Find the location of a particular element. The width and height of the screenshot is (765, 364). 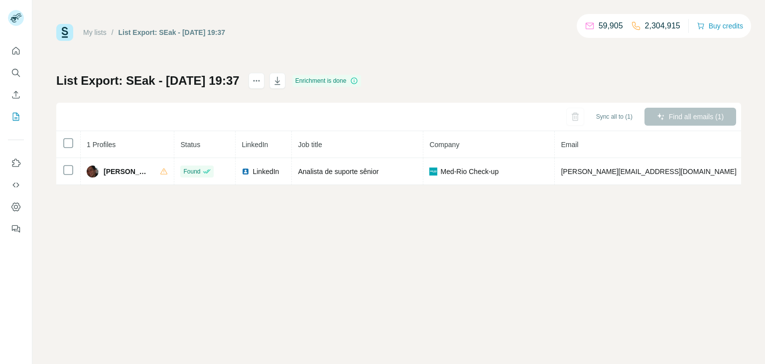

span: Status is located at coordinates (190, 144).